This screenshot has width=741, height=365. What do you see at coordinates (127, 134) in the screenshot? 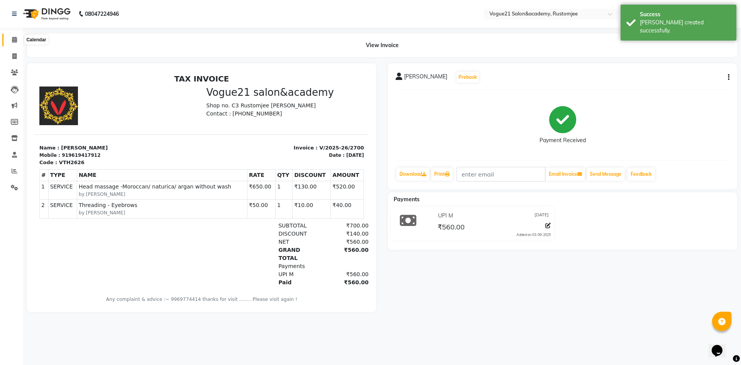
I see `span: Threading - Eyebrows` at bounding box center [127, 134].